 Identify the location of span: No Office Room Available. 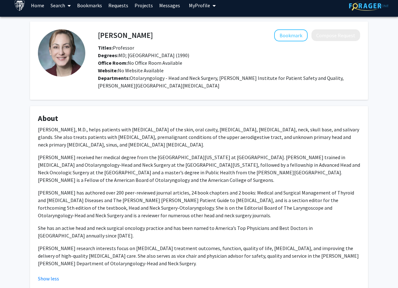
(140, 63).